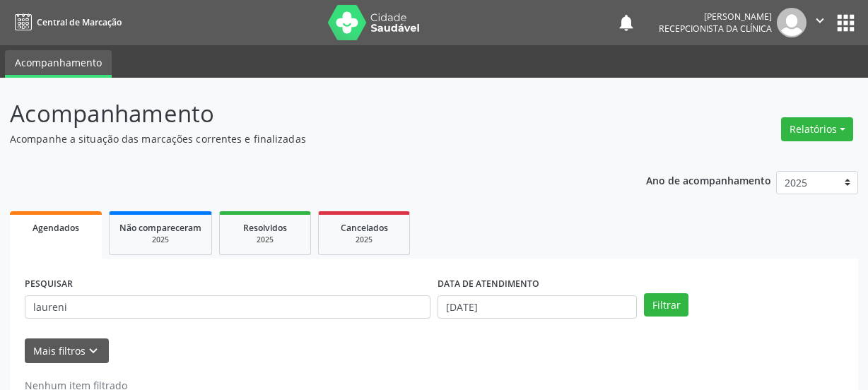  Describe the element at coordinates (49, 284) in the screenshot. I see `label: PESQUISAR` at that location.